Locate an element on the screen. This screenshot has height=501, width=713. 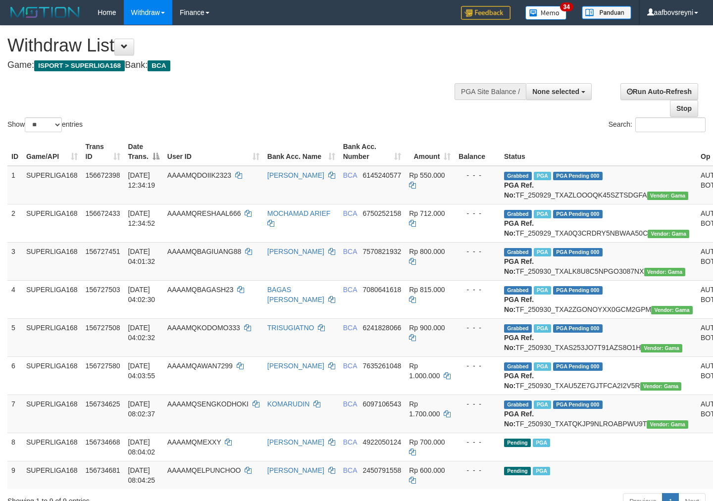
th: Bank Acc. Name: activate to sort column ascending is located at coordinates (301, 152).